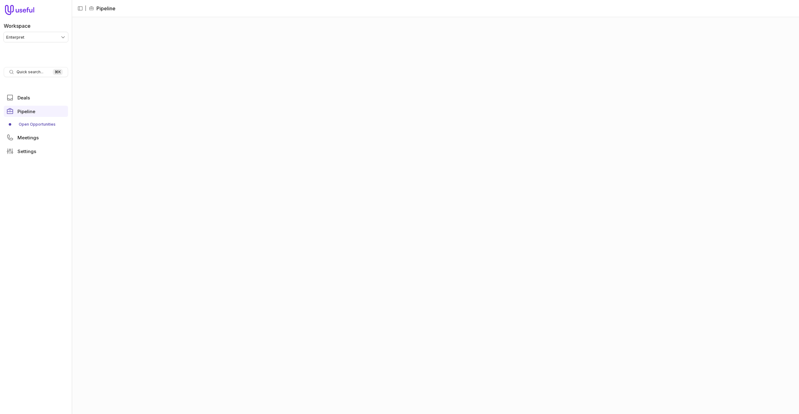 This screenshot has width=799, height=414. What do you see at coordinates (36, 124) in the screenshot?
I see `a: Open Opportunities` at bounding box center [36, 124].